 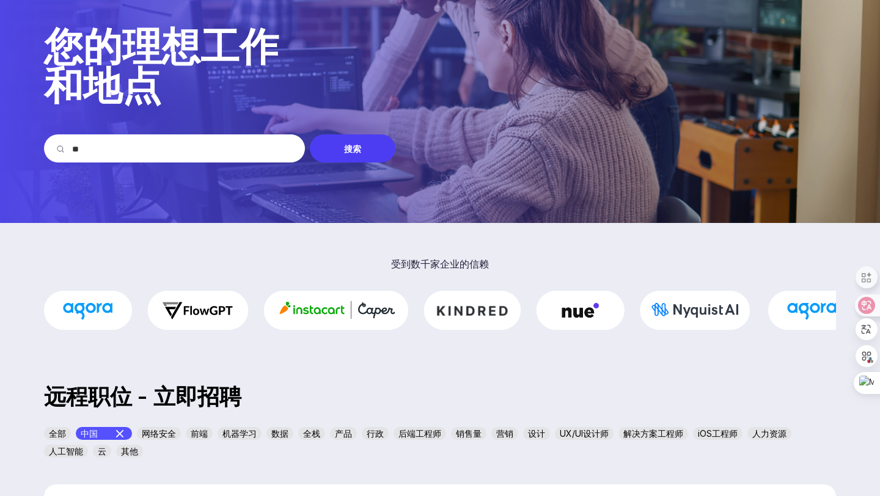 What do you see at coordinates (584, 433) in the screenshot?
I see `font: UX/UI设计师` at bounding box center [584, 433].